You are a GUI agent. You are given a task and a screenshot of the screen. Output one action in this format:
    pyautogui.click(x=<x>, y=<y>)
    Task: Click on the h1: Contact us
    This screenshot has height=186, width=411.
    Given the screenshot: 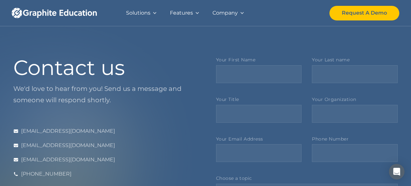 What is the action you would take?
    pyautogui.click(x=104, y=68)
    